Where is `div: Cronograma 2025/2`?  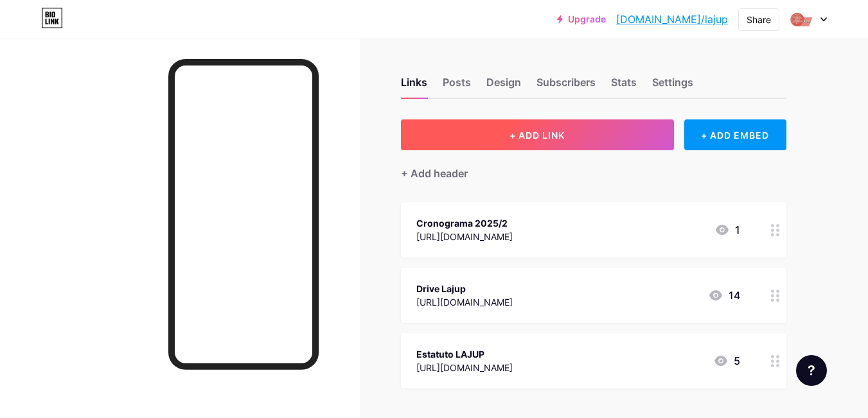
div: Cronograma 2025/2 is located at coordinates (465, 223).